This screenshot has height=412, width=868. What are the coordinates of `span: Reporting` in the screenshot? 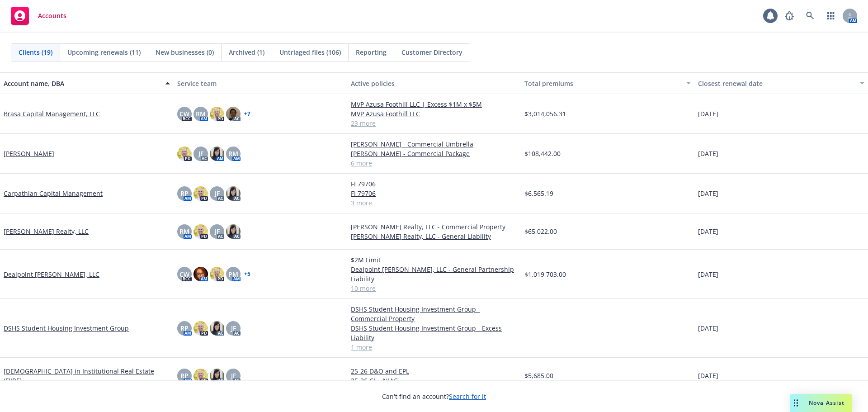 It's located at (371, 52).